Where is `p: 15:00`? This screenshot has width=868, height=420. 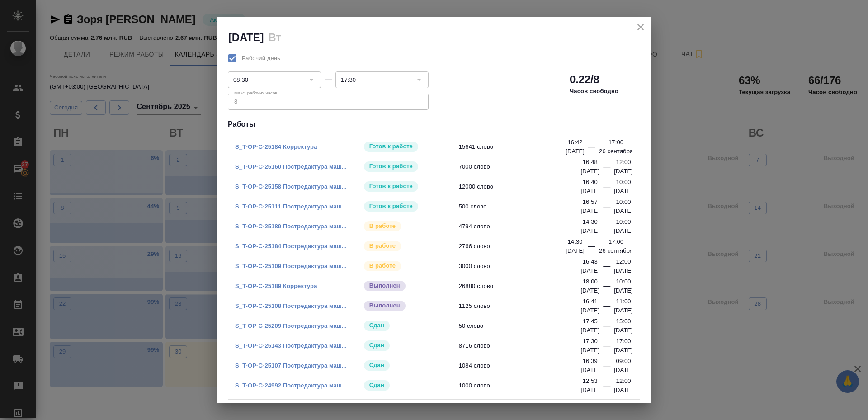 p: 15:00 is located at coordinates (624, 322).